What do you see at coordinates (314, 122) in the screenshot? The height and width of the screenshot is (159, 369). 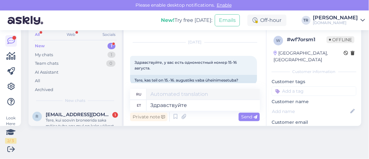 I see `p: Customer email` at bounding box center [314, 122].